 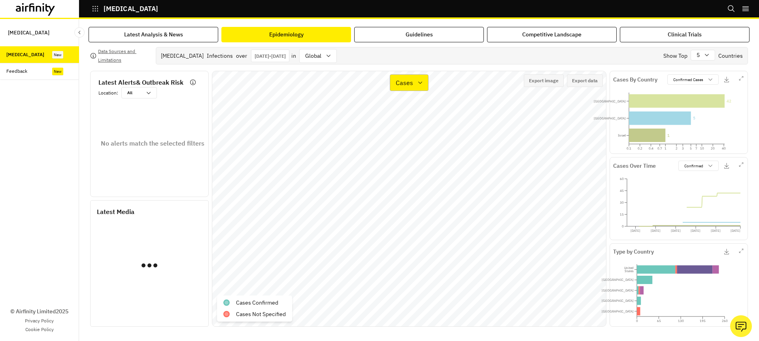 What do you see at coordinates (629, 268) in the screenshot?
I see `tspan: United` at bounding box center [629, 268].